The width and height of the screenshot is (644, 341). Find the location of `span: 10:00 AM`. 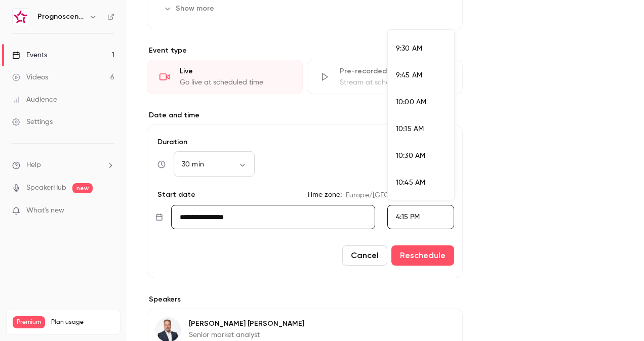

span: 10:00 AM is located at coordinates (411, 102).